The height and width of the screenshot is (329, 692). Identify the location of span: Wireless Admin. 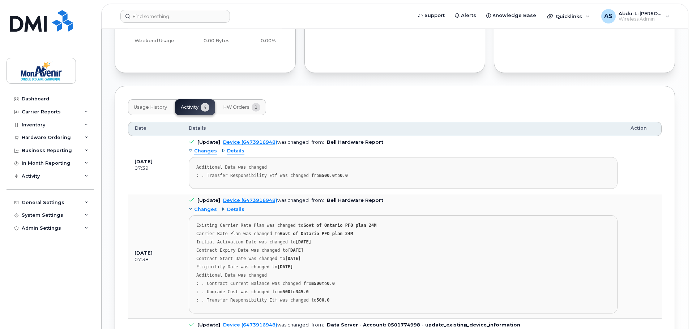
(640, 19).